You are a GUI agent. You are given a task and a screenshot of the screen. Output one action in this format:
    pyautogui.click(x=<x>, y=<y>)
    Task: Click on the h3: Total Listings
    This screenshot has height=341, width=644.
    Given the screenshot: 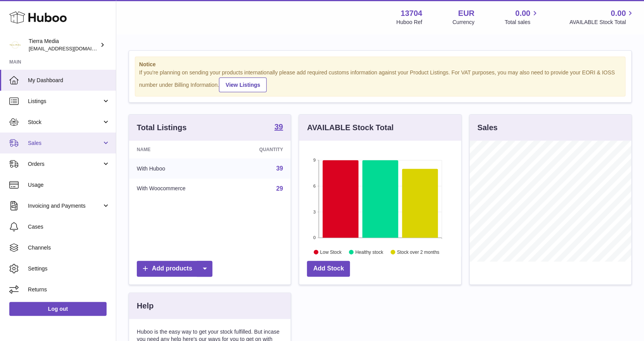 What is the action you would take?
    pyautogui.click(x=162, y=127)
    